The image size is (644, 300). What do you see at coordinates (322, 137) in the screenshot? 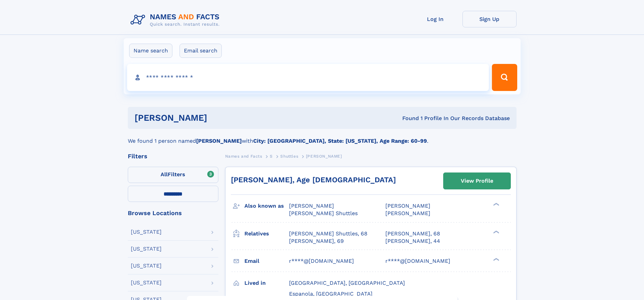
I see `div: We found 1 person named with .` at bounding box center [322, 137].